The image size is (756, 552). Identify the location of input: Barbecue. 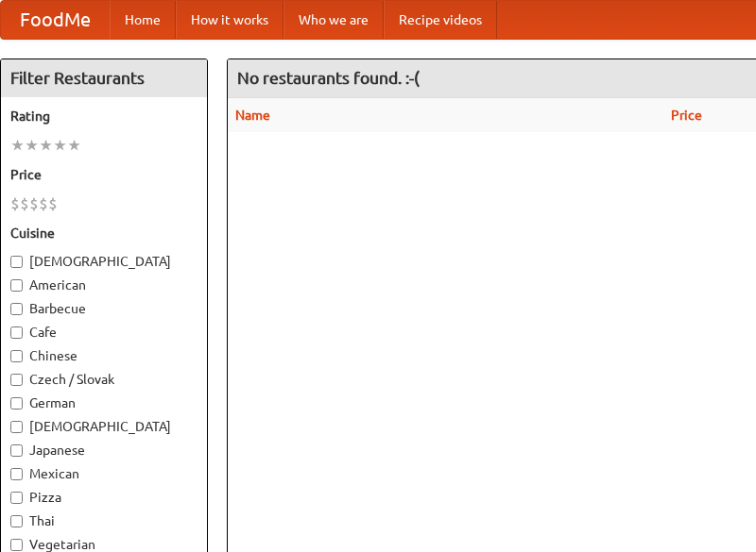
(16, 309).